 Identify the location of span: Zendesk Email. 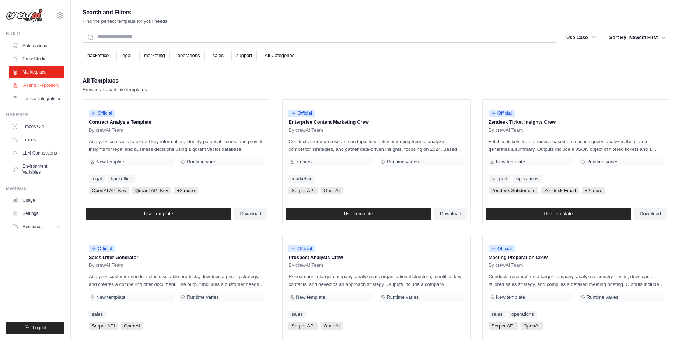
(560, 191).